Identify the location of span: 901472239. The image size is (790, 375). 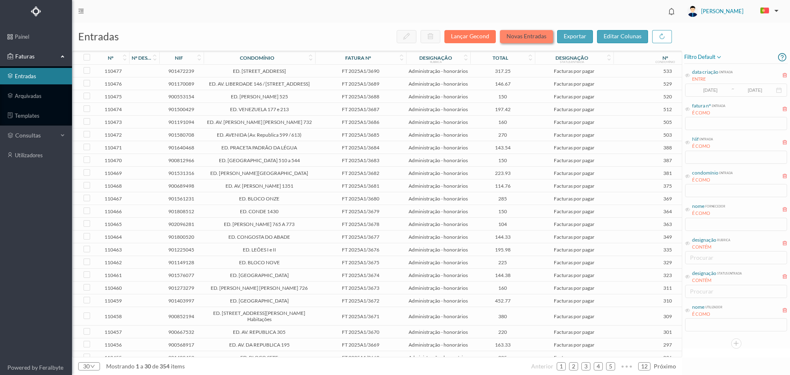
(181, 71).